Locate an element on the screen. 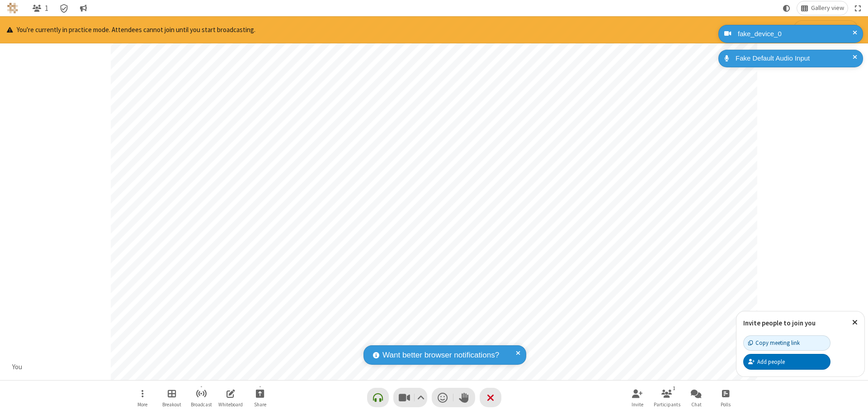  button: Stop video (⌘+Shift+V) is located at coordinates (410, 397).